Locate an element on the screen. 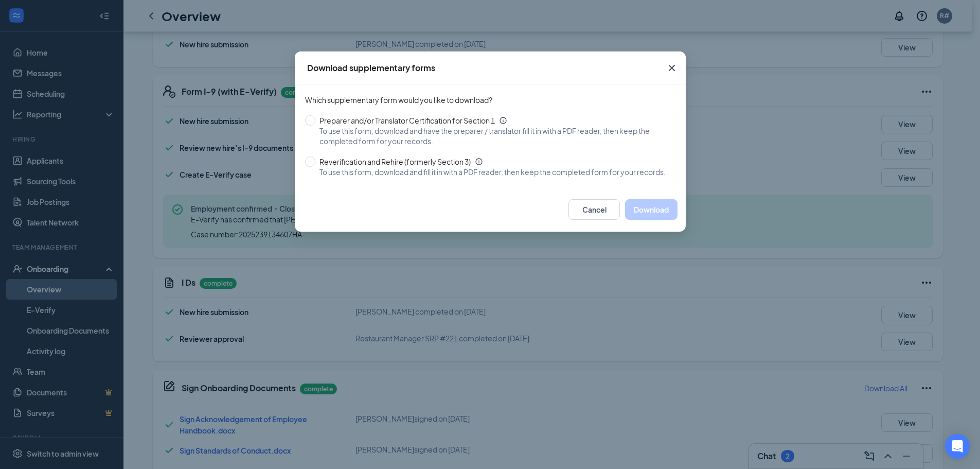 This screenshot has width=980, height=469. button: Download is located at coordinates (651, 210).